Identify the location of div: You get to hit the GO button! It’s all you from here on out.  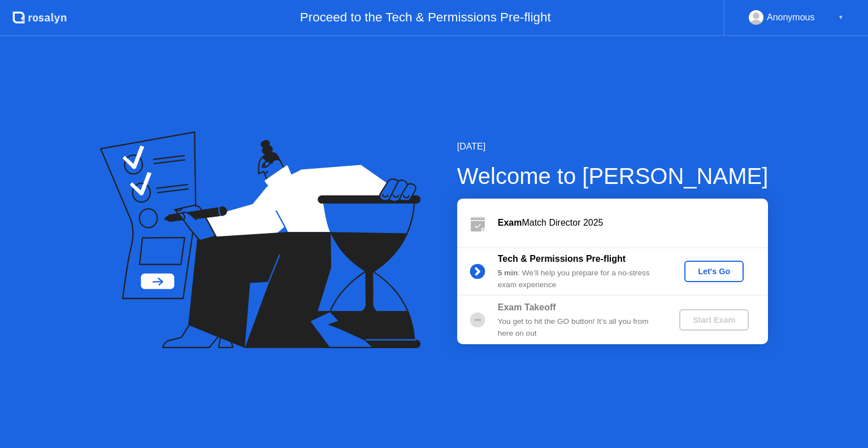
(579, 328).